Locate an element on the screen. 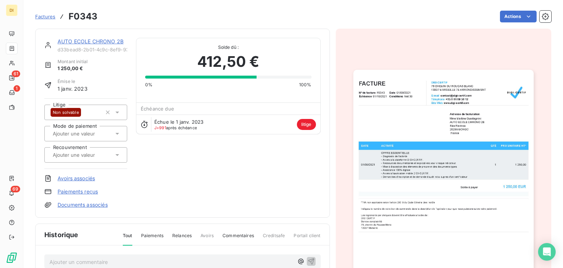  span: Commentaires is located at coordinates (238, 238).